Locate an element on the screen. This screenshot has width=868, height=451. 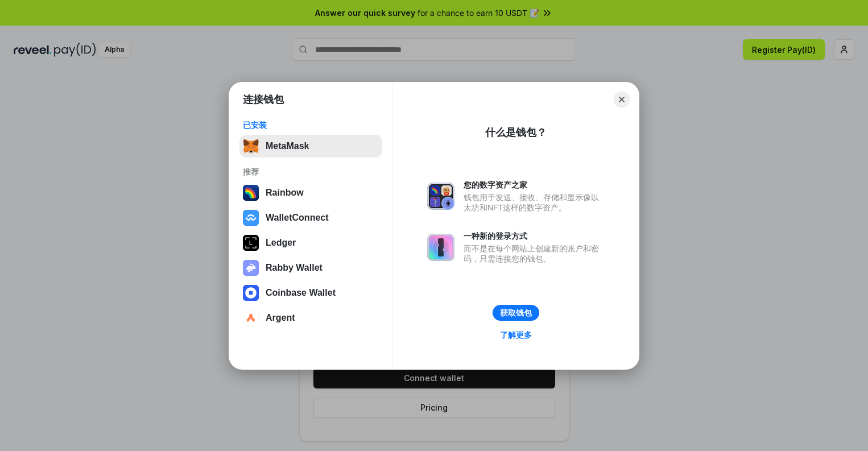
div: 而不是在每个网站上创建新的账户和密码，只需连接您的钱包。 is located at coordinates (534, 254).